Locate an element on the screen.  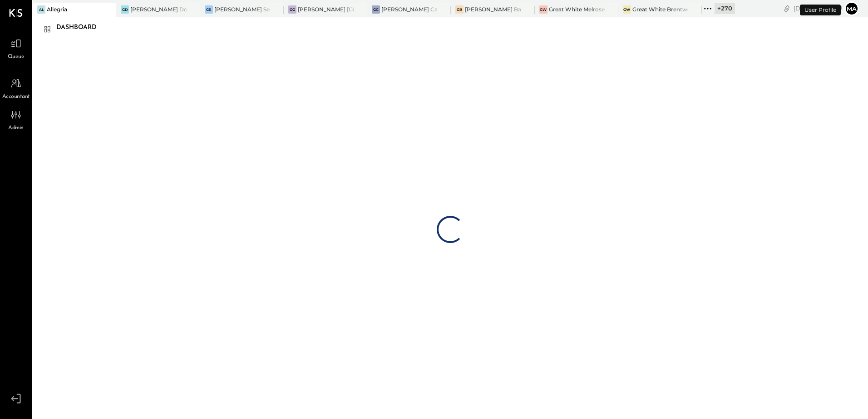
div: Dashboard is located at coordinates (81, 28).